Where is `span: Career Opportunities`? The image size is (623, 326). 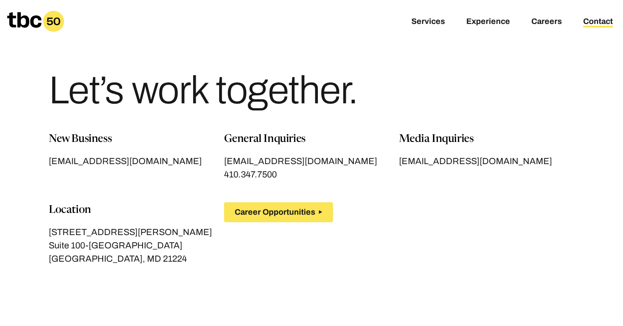 span: Career Opportunities is located at coordinates (275, 212).